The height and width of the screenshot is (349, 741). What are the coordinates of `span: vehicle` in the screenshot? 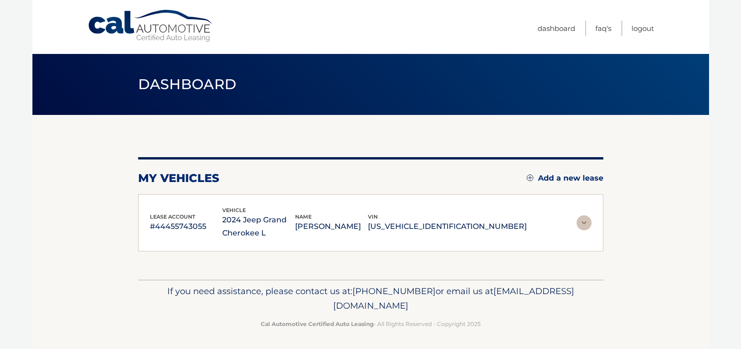 It's located at (234, 210).